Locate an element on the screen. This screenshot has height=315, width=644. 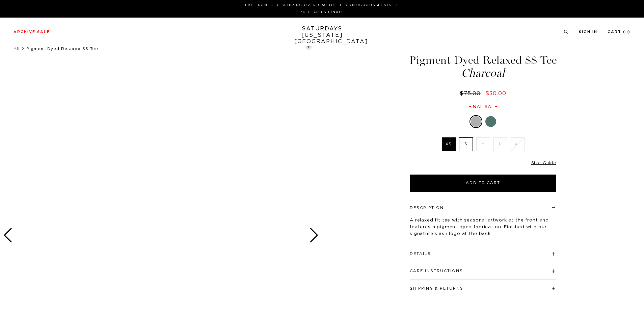
a: Size Guide is located at coordinates (544, 163).